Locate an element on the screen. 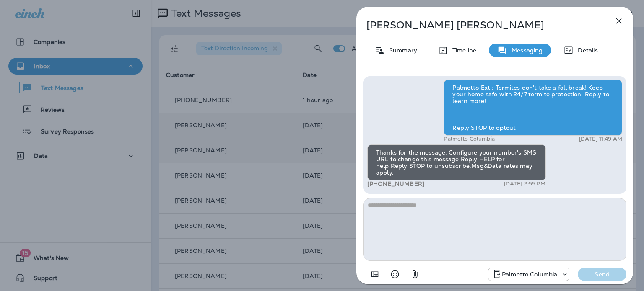 Image resolution: width=644 pixels, height=291 pixels. button: Add in a premade template is located at coordinates (375, 274).